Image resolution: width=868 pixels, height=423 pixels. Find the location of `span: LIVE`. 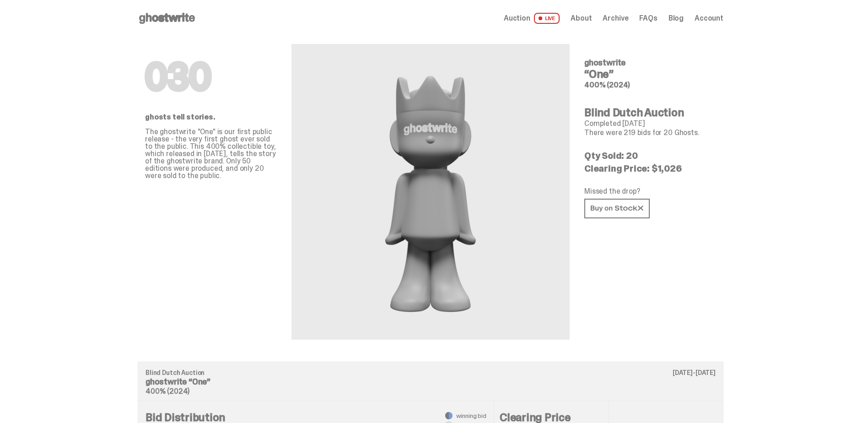

span: LIVE is located at coordinates (547, 18).